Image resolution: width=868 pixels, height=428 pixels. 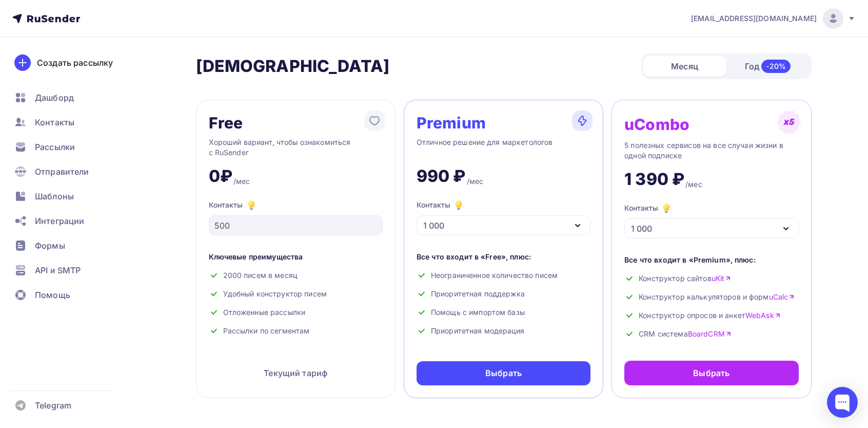 I want to click on div: Текущий тариф, so click(x=296, y=373).